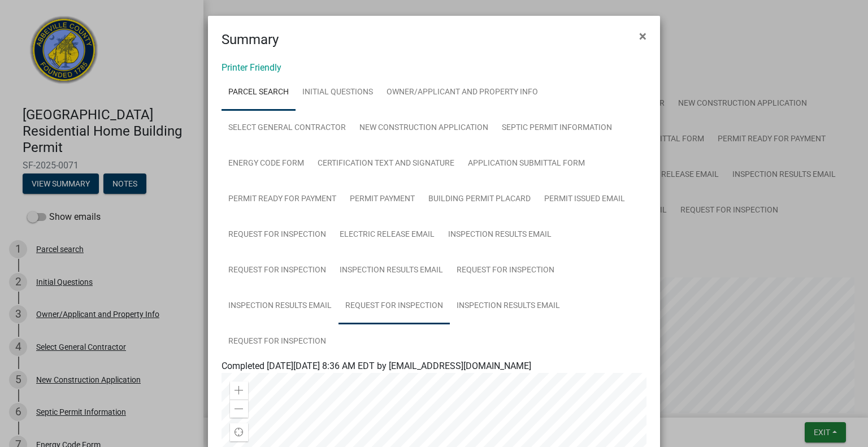 Image resolution: width=868 pixels, height=447 pixels. What do you see at coordinates (239, 391) in the screenshot?
I see `div: Zoom in` at bounding box center [239, 391].